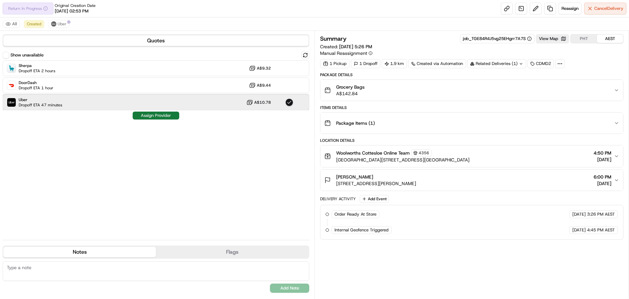  I want to click on span: A$9.32, so click(264, 68).